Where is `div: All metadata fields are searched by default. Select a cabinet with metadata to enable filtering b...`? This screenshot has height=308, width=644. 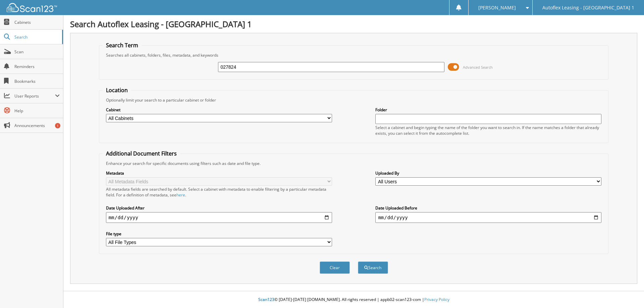
div: All metadata fields are searched by default. Select a cabinet with metadata to enable filtering b... is located at coordinates (219, 192).